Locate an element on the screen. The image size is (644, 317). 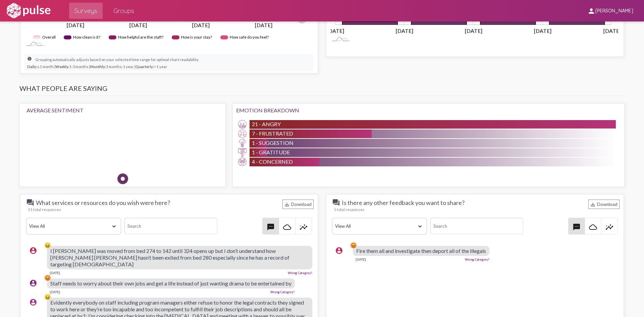
img: white-logo.svg is located at coordinates (28, 11).